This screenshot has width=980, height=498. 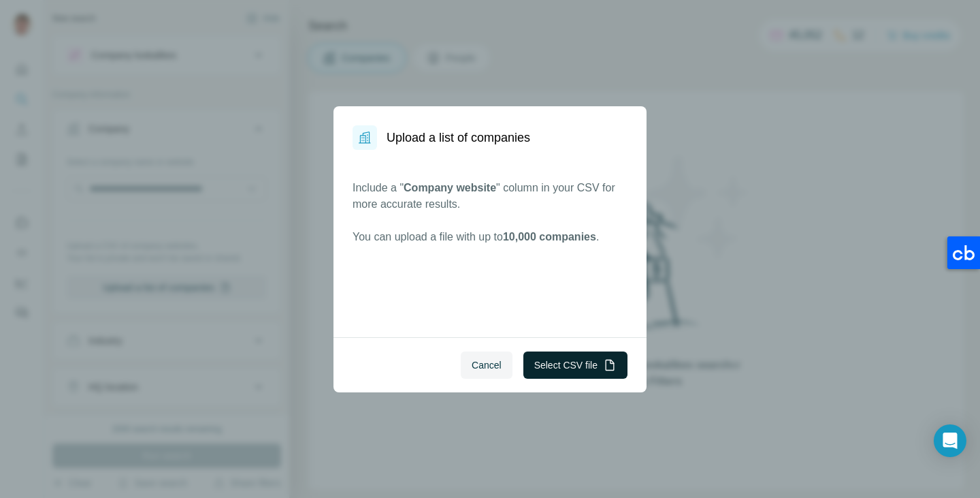 What do you see at coordinates (450, 187) in the screenshot?
I see `span: Company website` at bounding box center [450, 187].